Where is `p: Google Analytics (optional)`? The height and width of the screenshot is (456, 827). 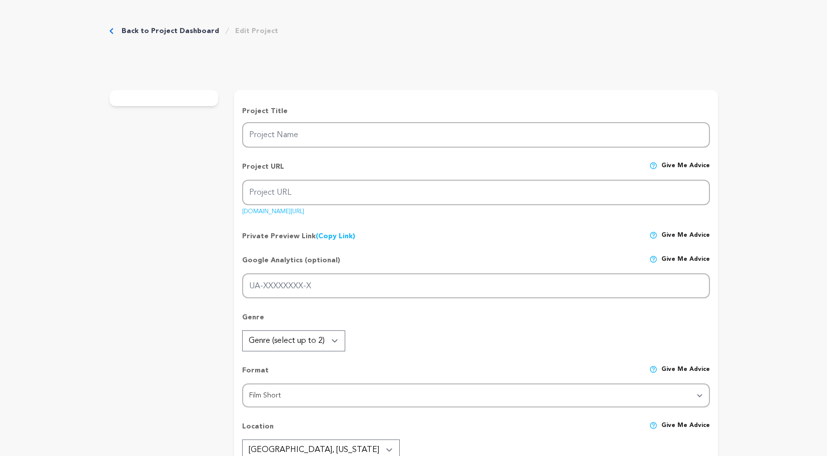
p: Google Analytics (optional) is located at coordinates (291, 264).